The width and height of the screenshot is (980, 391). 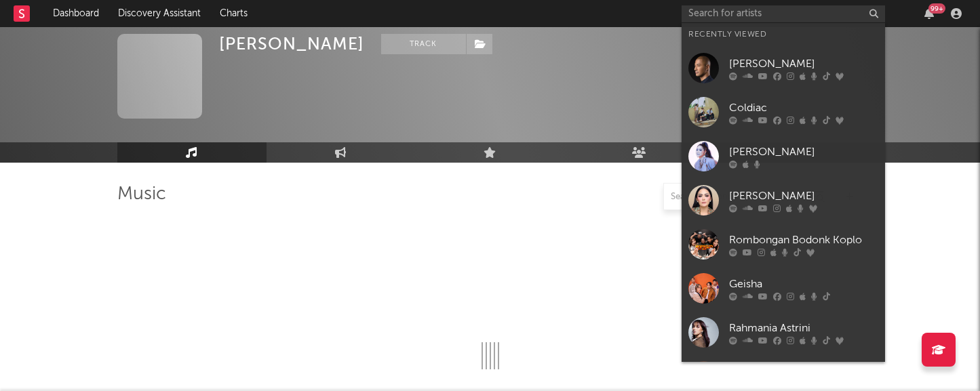 I want to click on button: Track, so click(x=423, y=44).